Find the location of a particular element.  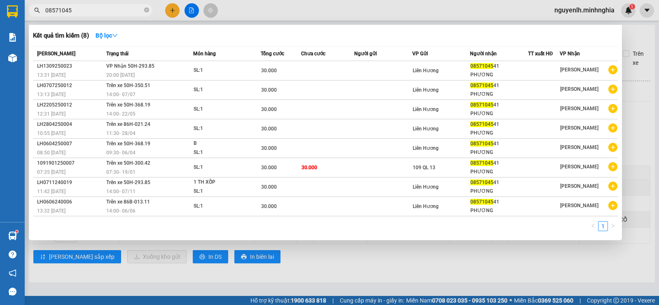

span: VP Gửi is located at coordinates (420, 54).